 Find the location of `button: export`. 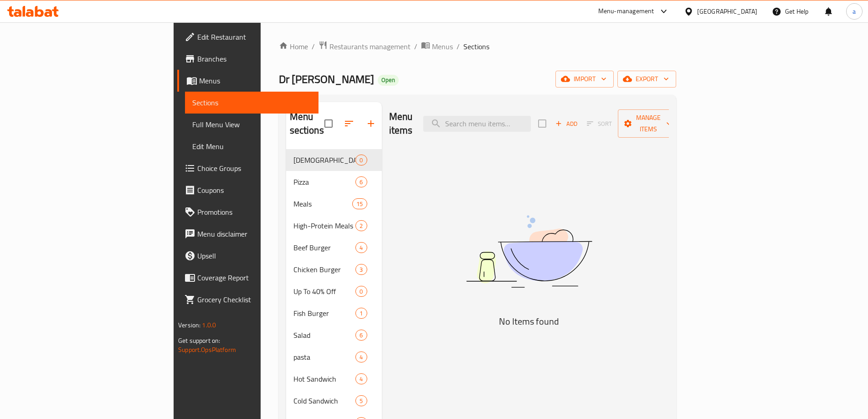

button: export is located at coordinates (646, 79).